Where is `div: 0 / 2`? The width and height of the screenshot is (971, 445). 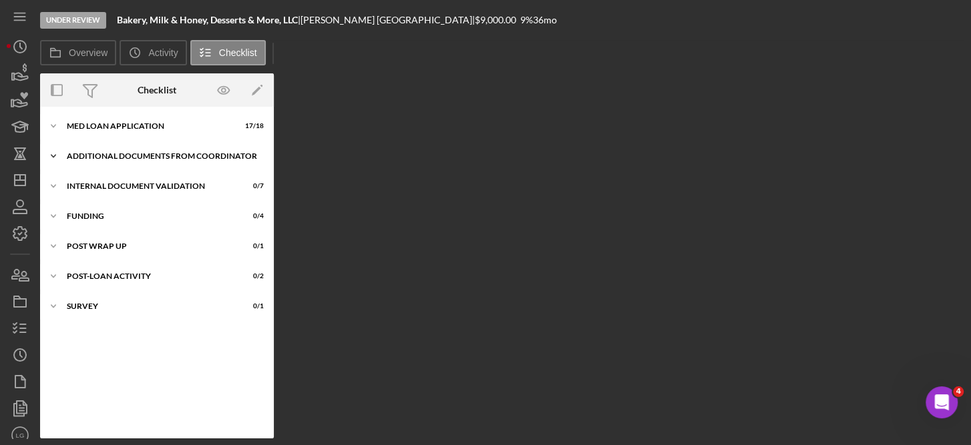 div: 0 / 2 is located at coordinates (252, 276).